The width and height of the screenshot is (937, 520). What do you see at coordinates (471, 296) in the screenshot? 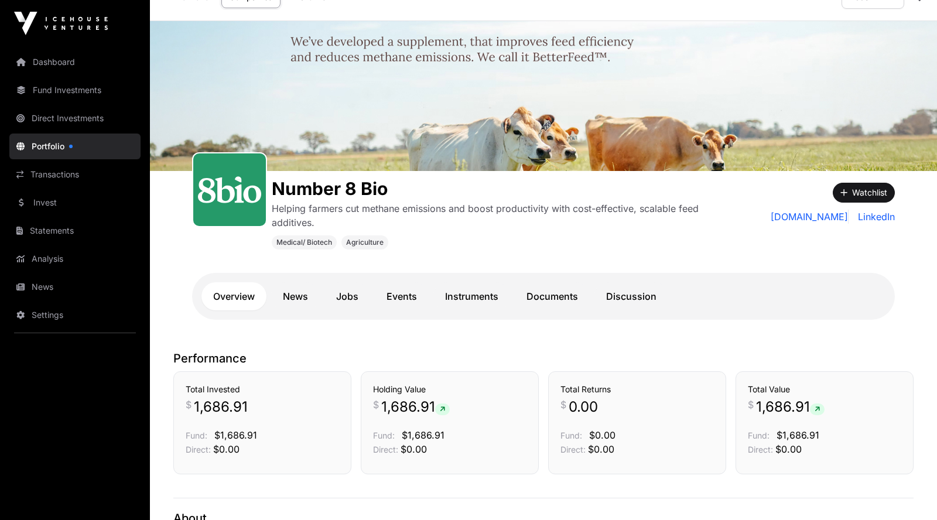
I see `a: Instruments` at bounding box center [471, 296].